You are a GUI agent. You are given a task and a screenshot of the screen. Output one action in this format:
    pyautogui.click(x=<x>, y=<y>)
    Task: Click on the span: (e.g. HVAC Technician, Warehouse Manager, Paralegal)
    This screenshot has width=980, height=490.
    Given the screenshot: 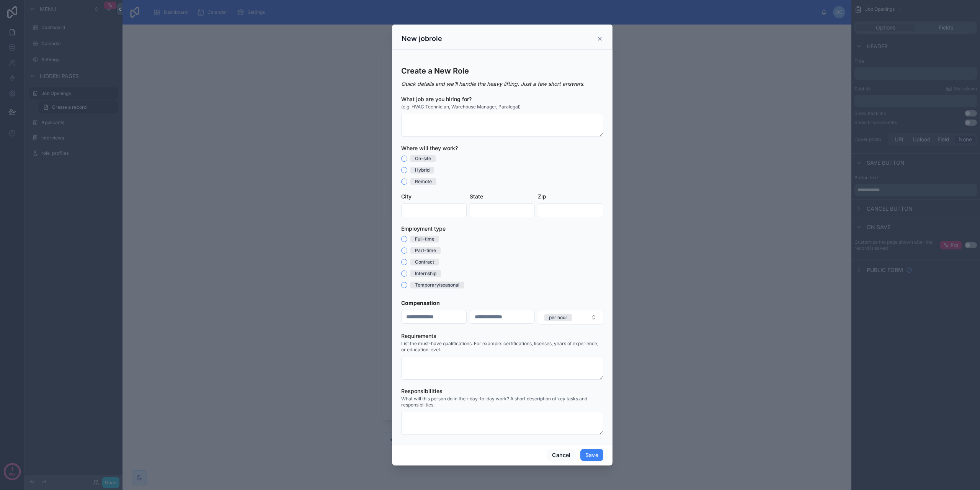 What is the action you would take?
    pyautogui.click(x=461, y=107)
    